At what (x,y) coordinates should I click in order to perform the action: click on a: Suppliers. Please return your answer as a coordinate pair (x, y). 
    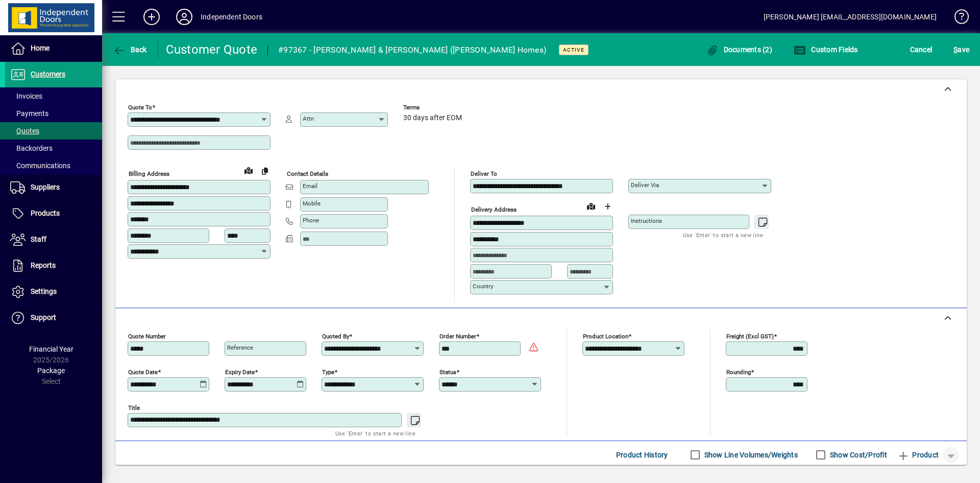
    Looking at the image, I should click on (53, 188).